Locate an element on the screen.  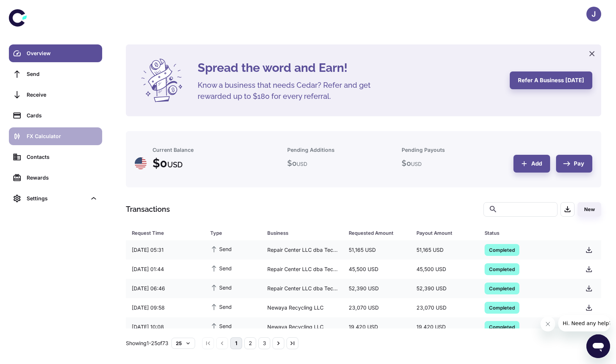
button: J is located at coordinates (594, 14).